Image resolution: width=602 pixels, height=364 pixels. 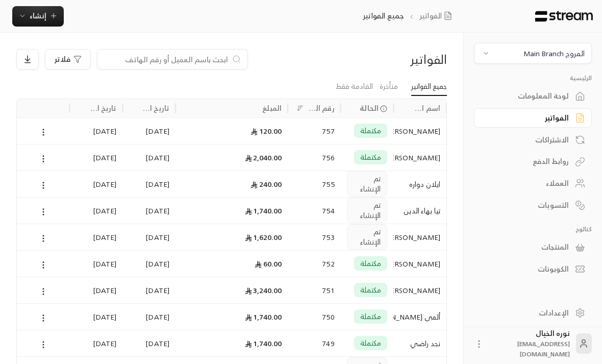 I want to click on div: 753, so click(x=314, y=237).